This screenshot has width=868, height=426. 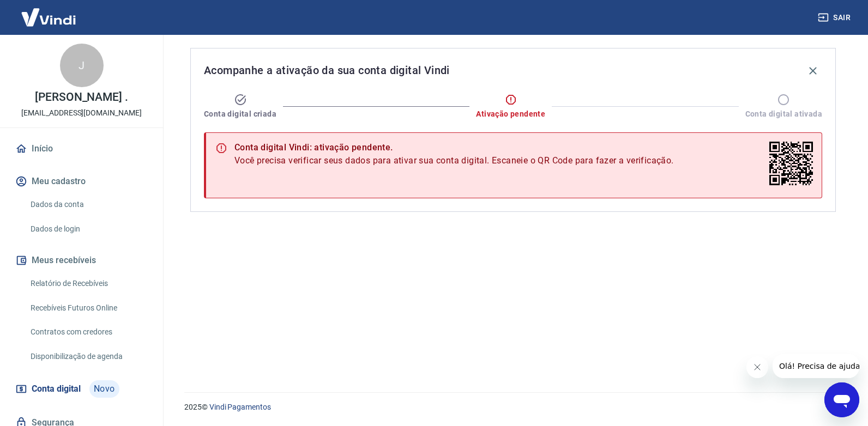 I want to click on a: Relatório de Recebíveis, so click(x=88, y=283).